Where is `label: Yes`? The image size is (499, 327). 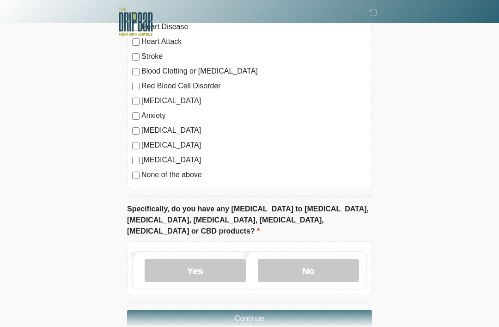
label: Yes is located at coordinates (195, 271).